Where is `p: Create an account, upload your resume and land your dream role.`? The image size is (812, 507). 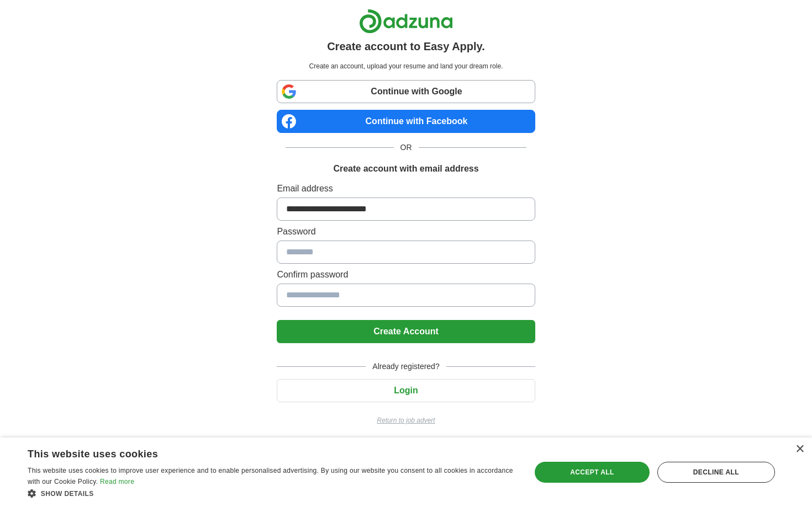
p: Create an account, upload your resume and land your dream role. is located at coordinates (405, 66).